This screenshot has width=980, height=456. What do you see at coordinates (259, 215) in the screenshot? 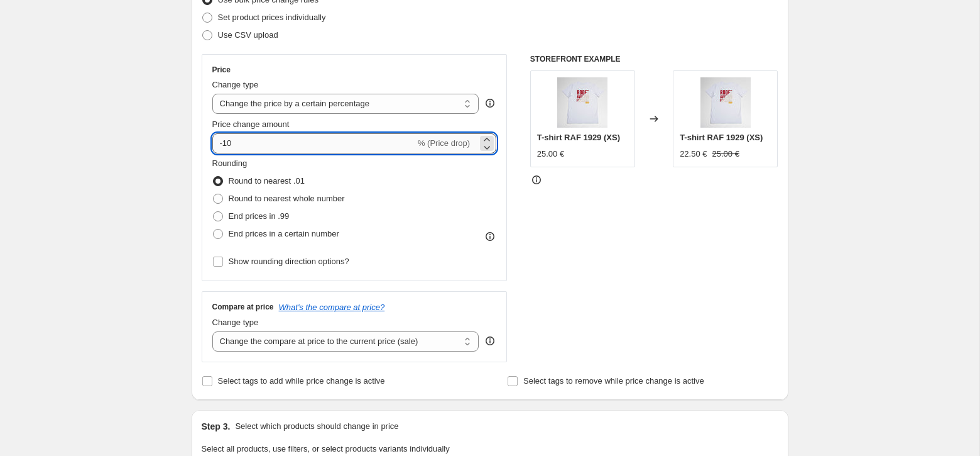
I see `span: End prices in .99` at bounding box center [259, 215].